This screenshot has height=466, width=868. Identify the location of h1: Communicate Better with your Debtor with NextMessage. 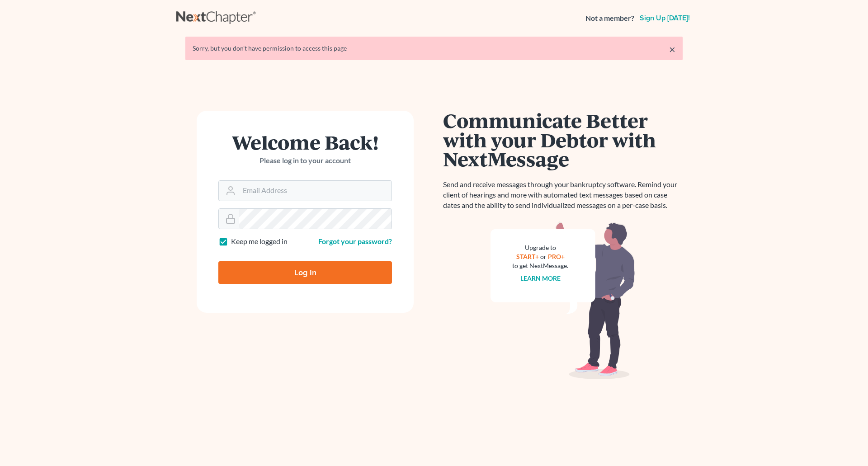
(563, 140).